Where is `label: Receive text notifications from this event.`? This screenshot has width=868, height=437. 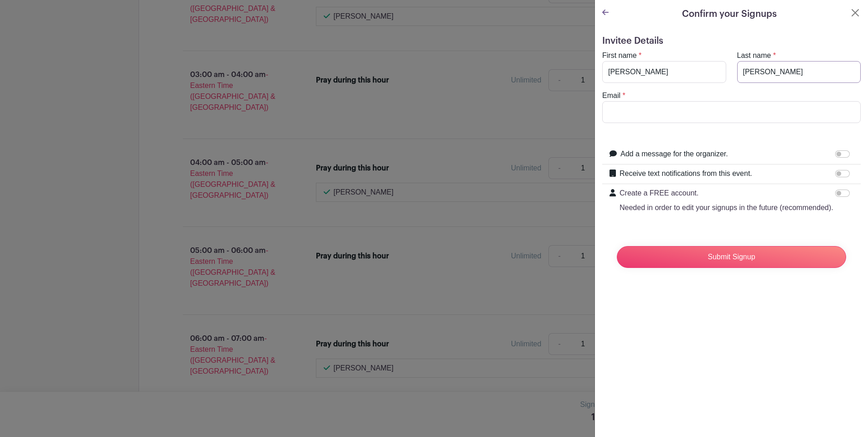 label: Receive text notifications from this event. is located at coordinates (686, 174).